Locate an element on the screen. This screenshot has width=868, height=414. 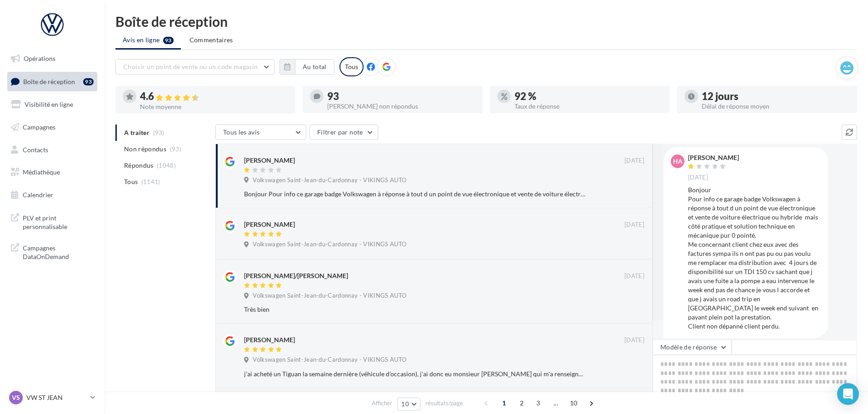
span: 3 is located at coordinates (538, 404).